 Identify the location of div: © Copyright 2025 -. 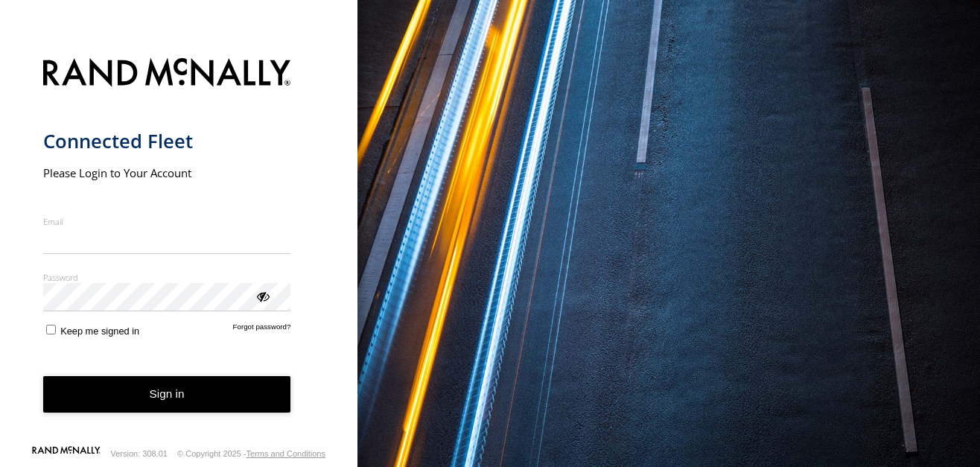
(251, 454).